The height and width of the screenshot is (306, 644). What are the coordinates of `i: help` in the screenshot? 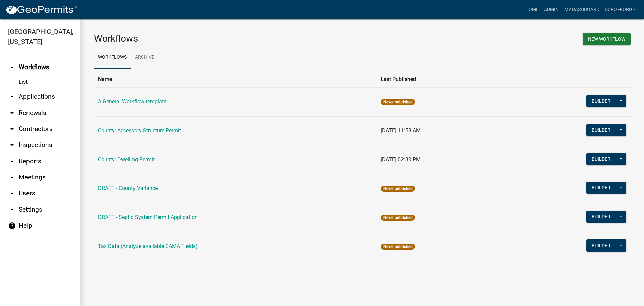 It's located at (12, 226).